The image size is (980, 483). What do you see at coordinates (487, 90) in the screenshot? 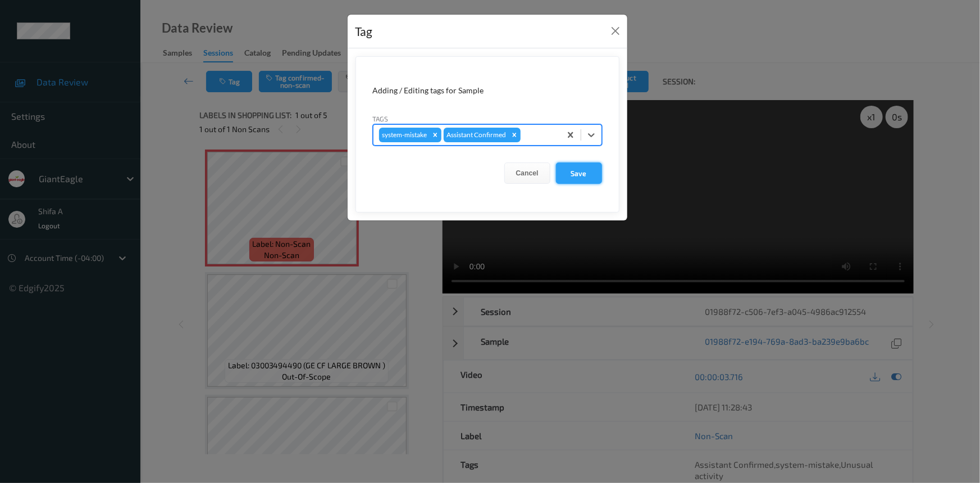
I see `div: Adding / Editing tags for Sample` at bounding box center [487, 90].